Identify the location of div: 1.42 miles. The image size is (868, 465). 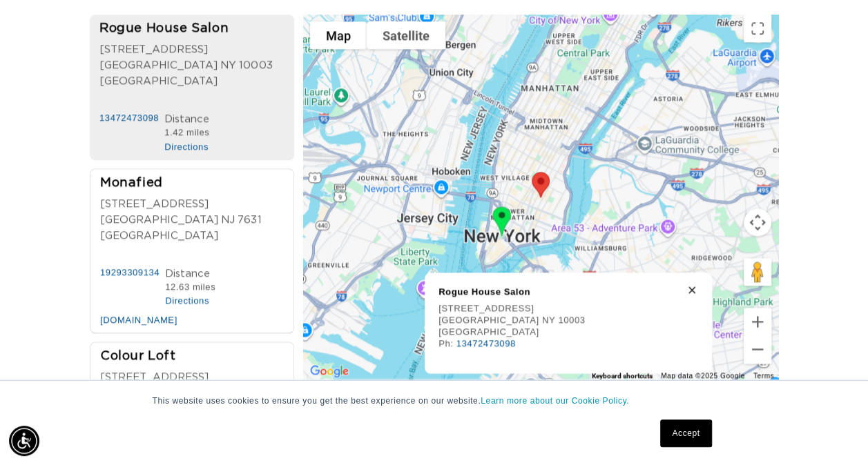
(187, 133).